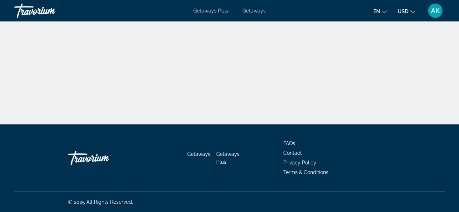  I want to click on button: Change currency, so click(406, 11).